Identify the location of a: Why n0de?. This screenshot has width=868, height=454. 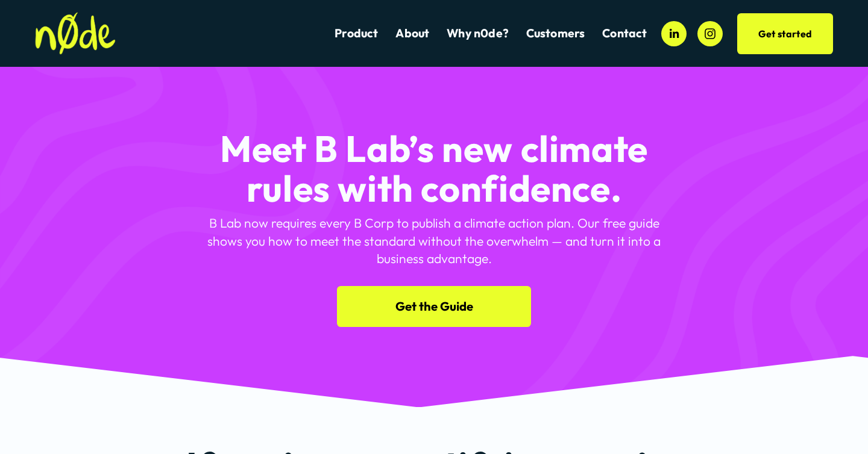
(477, 33).